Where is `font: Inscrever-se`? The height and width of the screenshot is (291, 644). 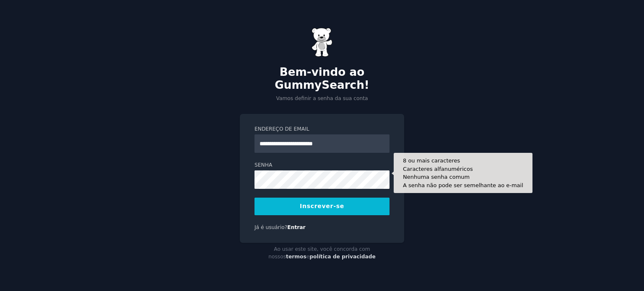 font: Inscrever-se is located at coordinates (322, 206).